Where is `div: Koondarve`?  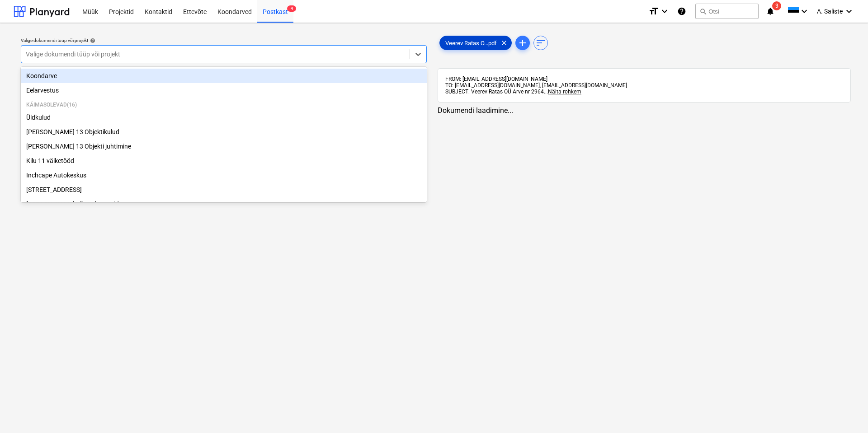 div: Koondarve is located at coordinates (224, 76).